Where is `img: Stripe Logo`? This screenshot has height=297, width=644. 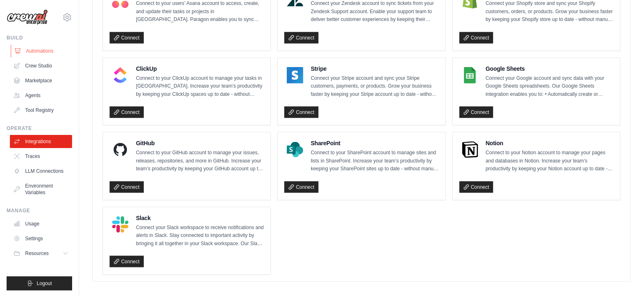
img: Stripe Logo is located at coordinates (295, 76).